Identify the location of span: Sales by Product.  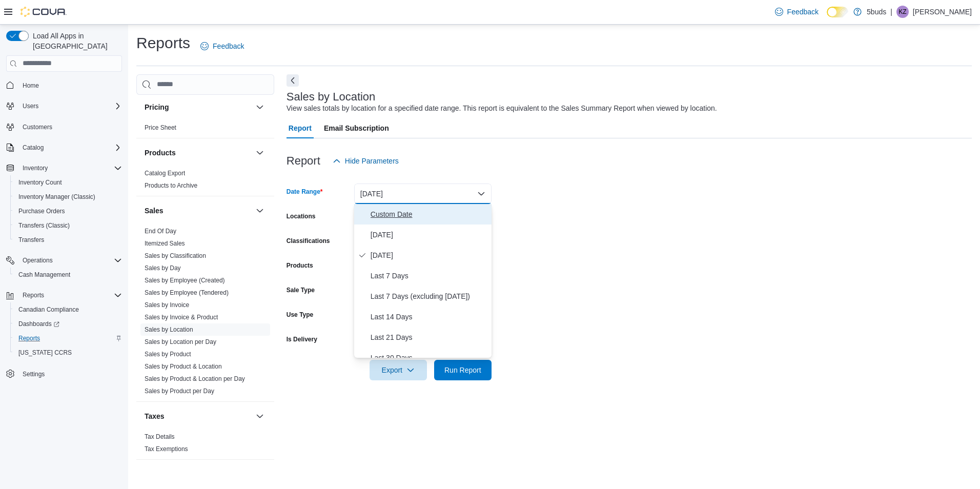
(168, 354).